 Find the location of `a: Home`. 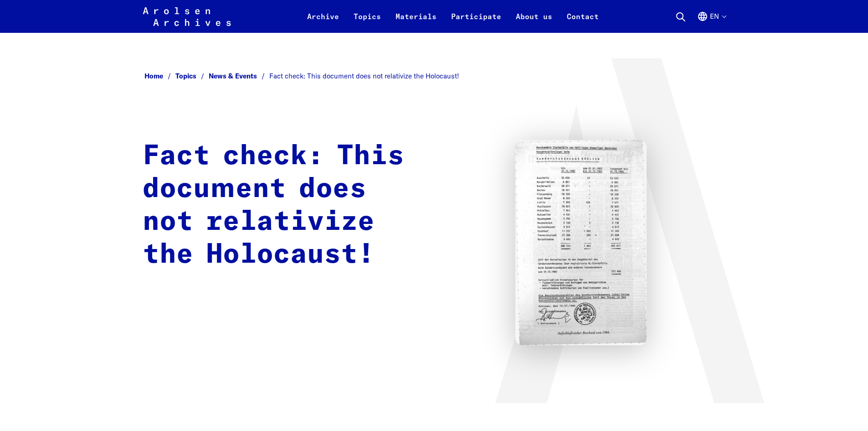

a: Home is located at coordinates (160, 76).